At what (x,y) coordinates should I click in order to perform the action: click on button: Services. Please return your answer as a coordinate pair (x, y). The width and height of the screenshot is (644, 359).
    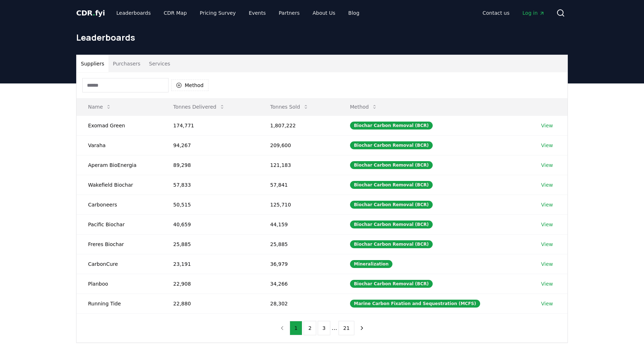
    Looking at the image, I should click on (159, 64).